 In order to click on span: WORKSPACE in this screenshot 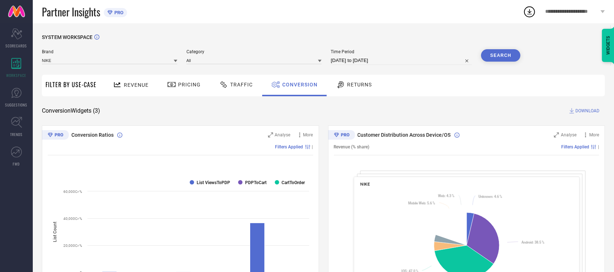, I will do `click(16, 75)`.